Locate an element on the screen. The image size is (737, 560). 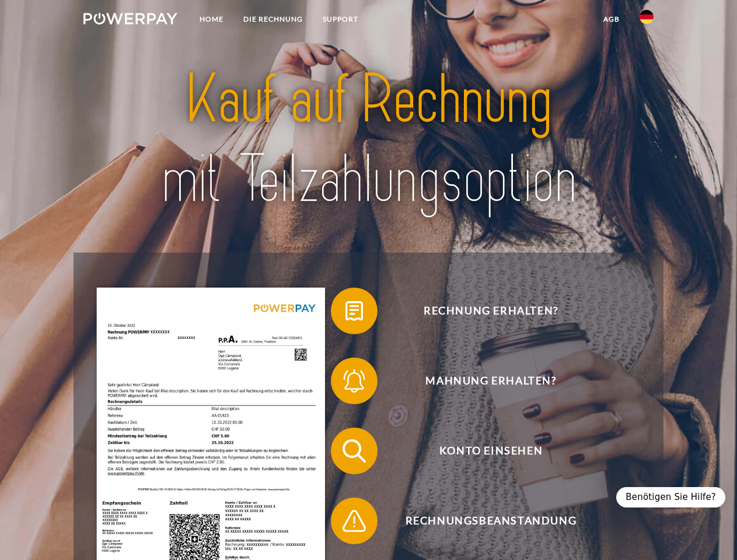
a: SUPPORT is located at coordinates (340, 19).